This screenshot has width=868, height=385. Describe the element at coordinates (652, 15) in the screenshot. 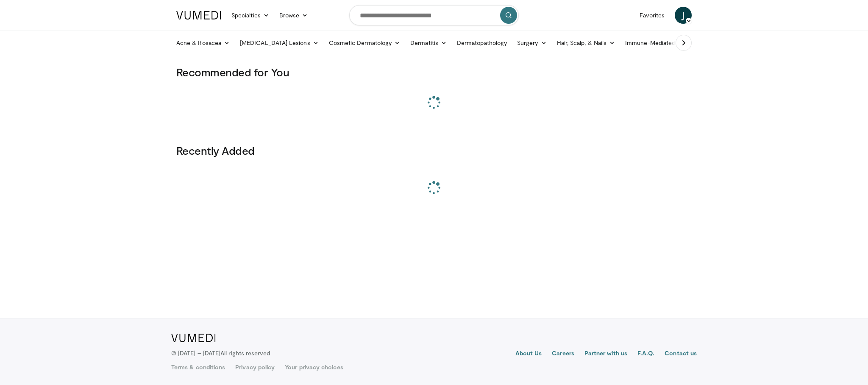

I see `a: Favorites` at that location.